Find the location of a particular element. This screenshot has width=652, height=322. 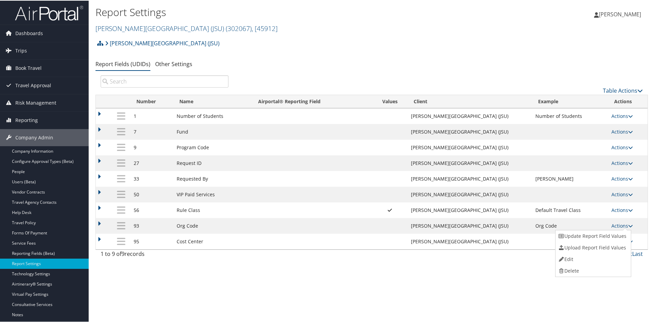

span: Book Travel is located at coordinates (28, 67).